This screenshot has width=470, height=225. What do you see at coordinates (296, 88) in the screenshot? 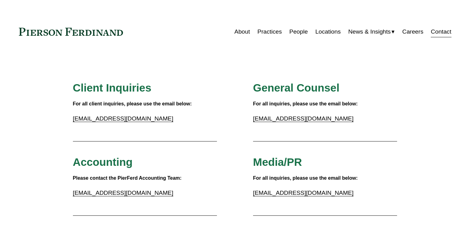
I see `span: General Counsel` at bounding box center [296, 88].